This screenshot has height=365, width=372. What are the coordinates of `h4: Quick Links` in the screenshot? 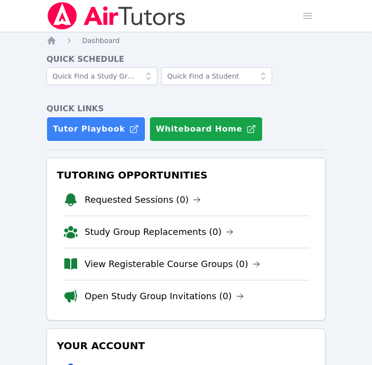 It's located at (186, 109).